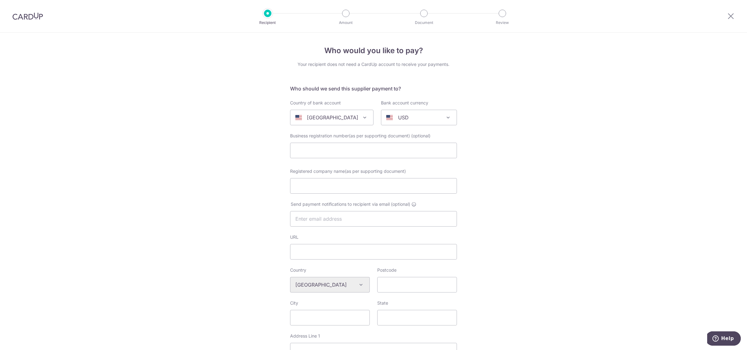 This screenshot has width=747, height=350. I want to click on p: Amount, so click(346, 23).